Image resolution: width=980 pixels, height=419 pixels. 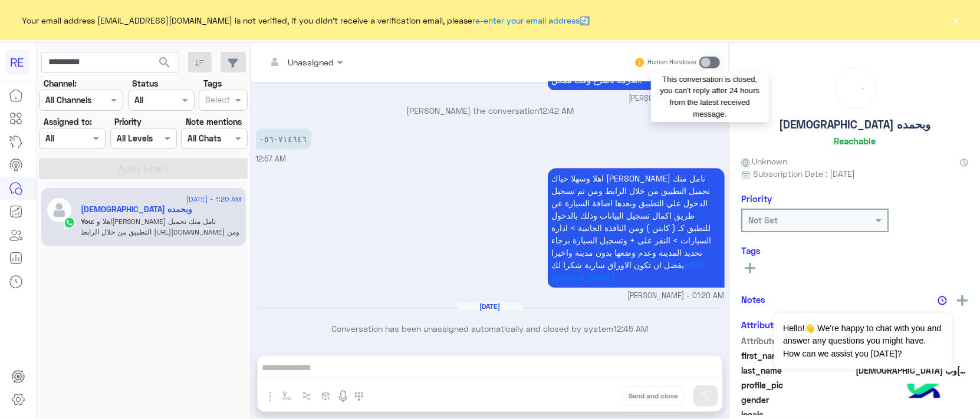 I want to click on label: Tags, so click(x=212, y=83).